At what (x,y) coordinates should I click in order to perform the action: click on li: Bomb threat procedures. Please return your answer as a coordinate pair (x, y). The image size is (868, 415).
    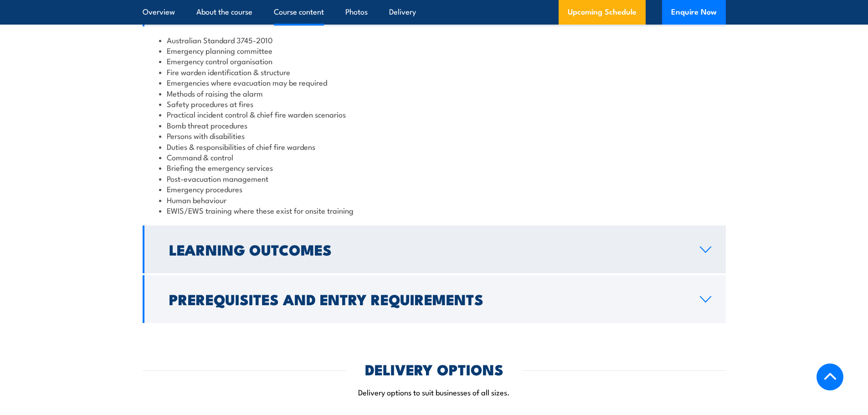
    Looking at the image, I should click on (434, 125).